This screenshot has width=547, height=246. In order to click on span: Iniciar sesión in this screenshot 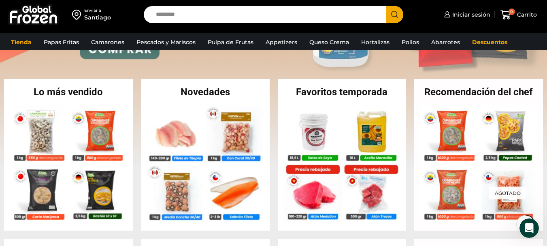, I will do `click(470, 15)`.